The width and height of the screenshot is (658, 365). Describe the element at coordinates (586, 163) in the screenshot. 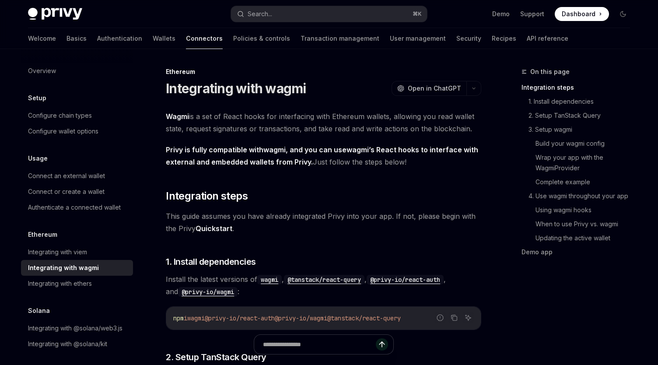

I see `a: Wrap your app with the WagmiProvider` at that location.